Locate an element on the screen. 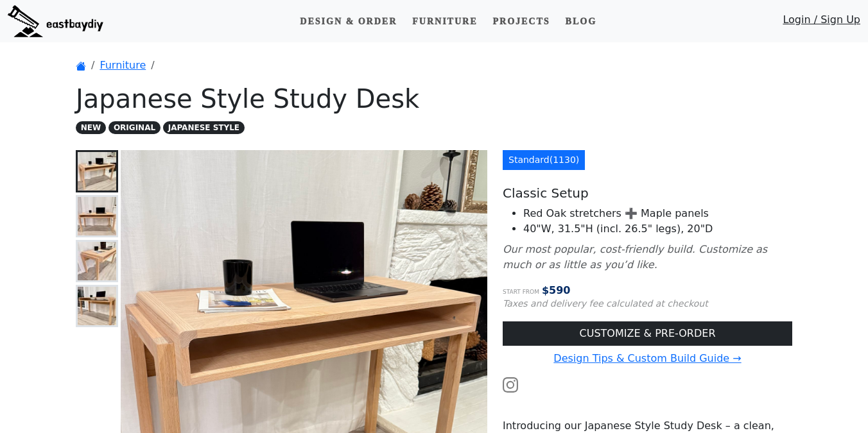 The height and width of the screenshot is (433, 868). span: ORIGINAL is located at coordinates (134, 128).